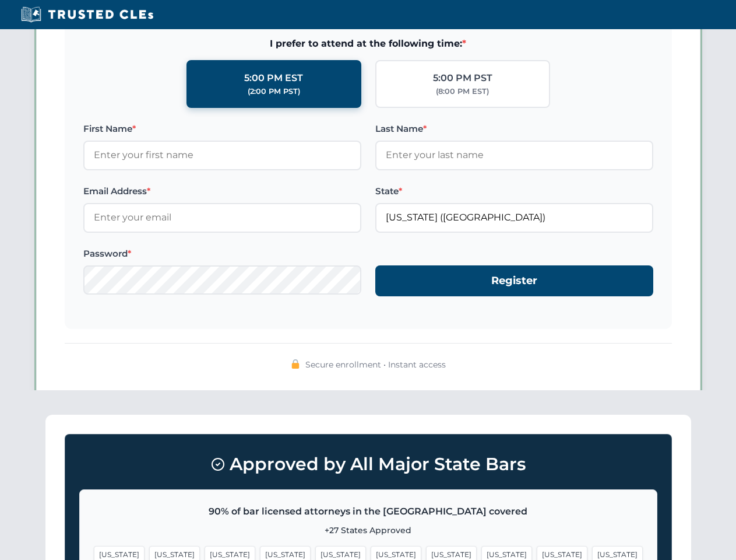 The width and height of the screenshot is (736, 560). I want to click on div: (8:00 PM EST), so click(463, 92).